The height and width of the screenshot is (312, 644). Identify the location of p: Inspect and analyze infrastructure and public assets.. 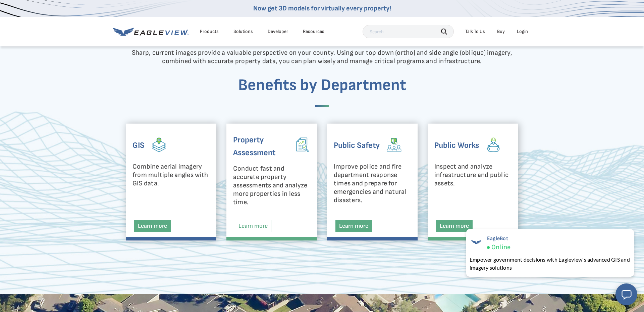
(472, 175).